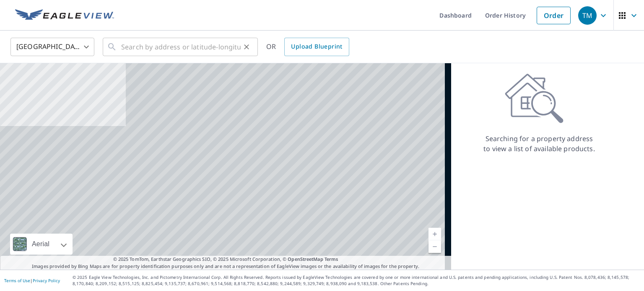 The width and height of the screenshot is (644, 291). What do you see at coordinates (331, 259) in the screenshot?
I see `a: Terms` at bounding box center [331, 259].